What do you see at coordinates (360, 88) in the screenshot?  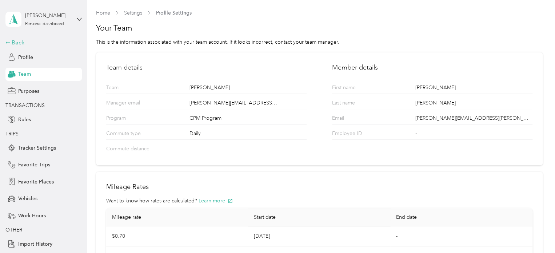 I see `p: First name` at bounding box center [360, 88].